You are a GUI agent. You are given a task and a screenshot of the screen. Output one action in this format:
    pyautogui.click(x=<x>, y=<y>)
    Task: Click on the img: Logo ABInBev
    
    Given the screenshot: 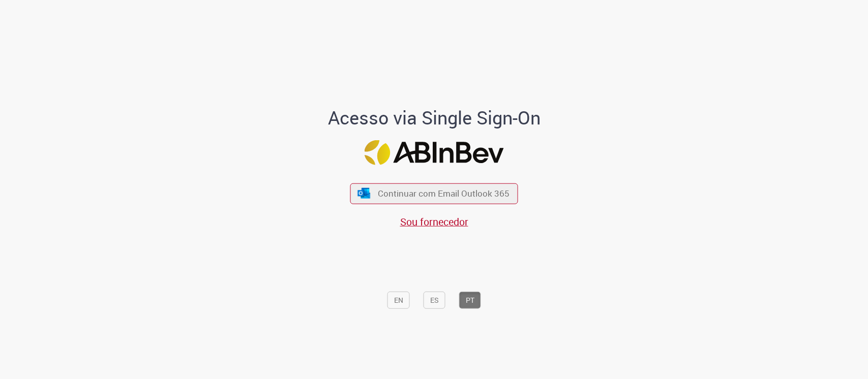 What is the action you would take?
    pyautogui.click(x=434, y=152)
    